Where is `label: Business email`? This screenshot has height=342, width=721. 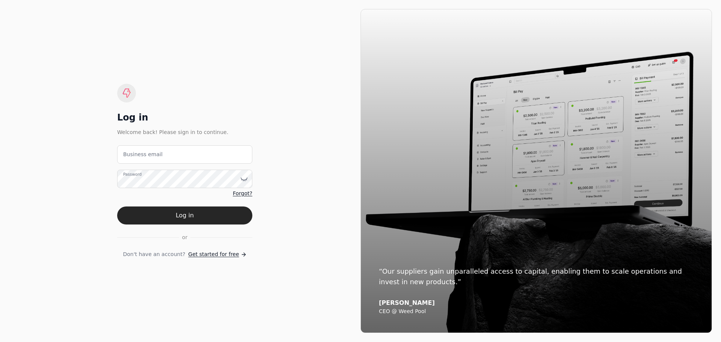
label: Business email is located at coordinates (143, 154).